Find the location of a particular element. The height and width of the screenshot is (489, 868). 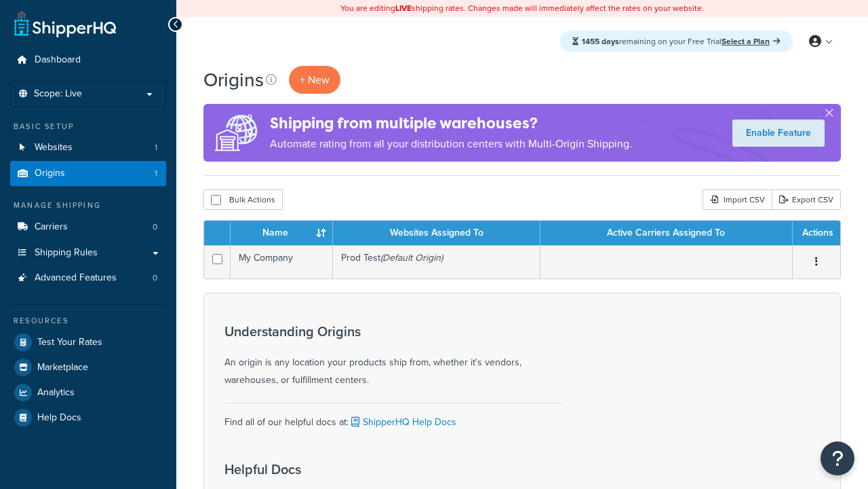

span: Marketplace is located at coordinates (62, 367).